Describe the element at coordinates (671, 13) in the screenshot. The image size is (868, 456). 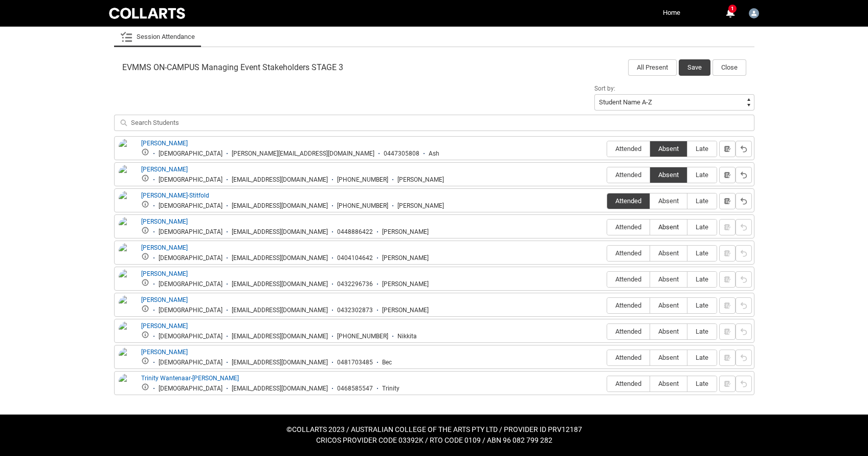
I see `a: Home` at that location.